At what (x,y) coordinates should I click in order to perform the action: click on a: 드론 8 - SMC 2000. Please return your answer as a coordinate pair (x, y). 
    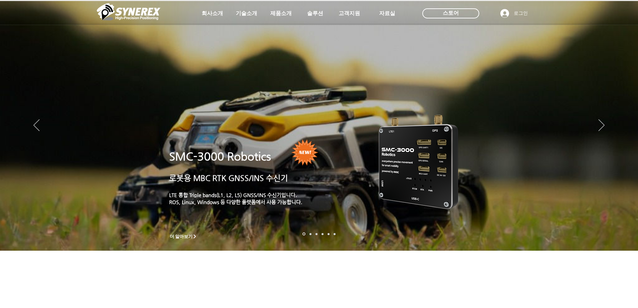
    Looking at the image, I should click on (310, 234).